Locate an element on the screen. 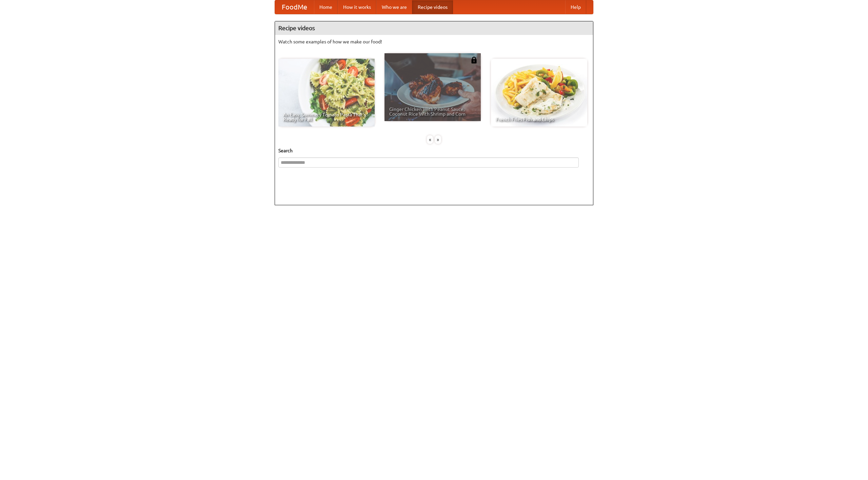 Image resolution: width=868 pixels, height=480 pixels. h5: Search is located at coordinates (434, 150).